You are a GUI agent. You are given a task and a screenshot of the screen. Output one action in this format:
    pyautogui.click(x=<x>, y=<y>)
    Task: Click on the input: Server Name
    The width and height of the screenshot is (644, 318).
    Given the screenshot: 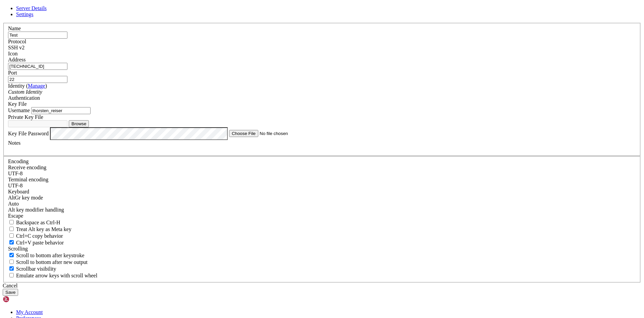 What is the action you would take?
    pyautogui.click(x=38, y=35)
    